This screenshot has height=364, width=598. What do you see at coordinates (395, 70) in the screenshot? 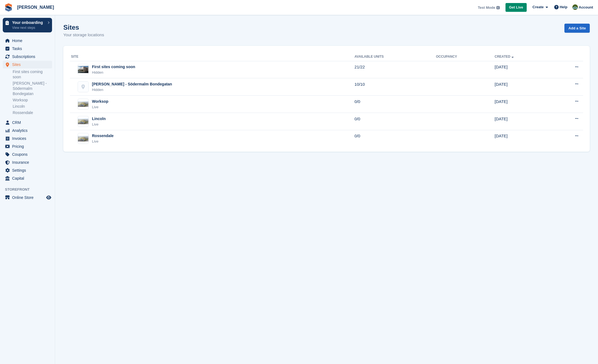
I see `td: 21/22` at bounding box center [395, 70].